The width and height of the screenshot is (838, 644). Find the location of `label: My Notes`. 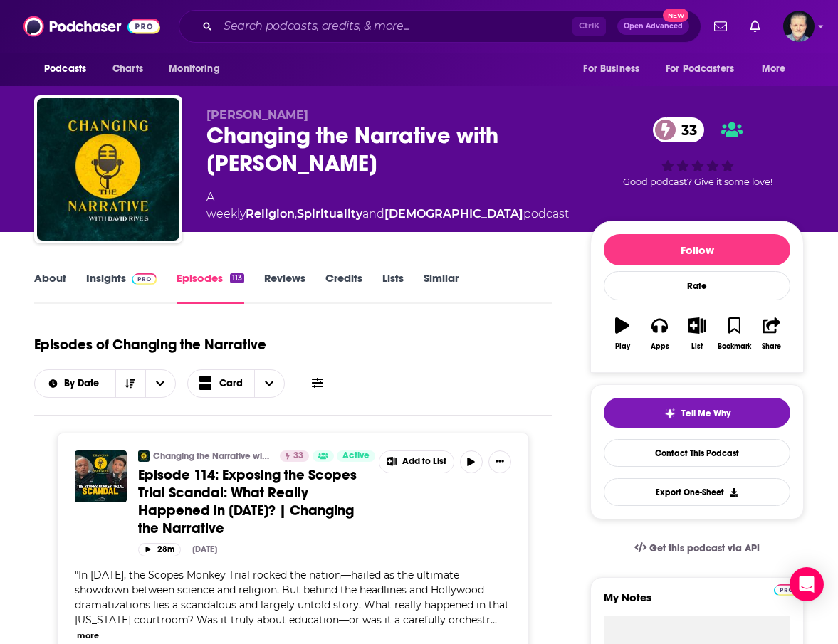

label: My Notes is located at coordinates (697, 603).